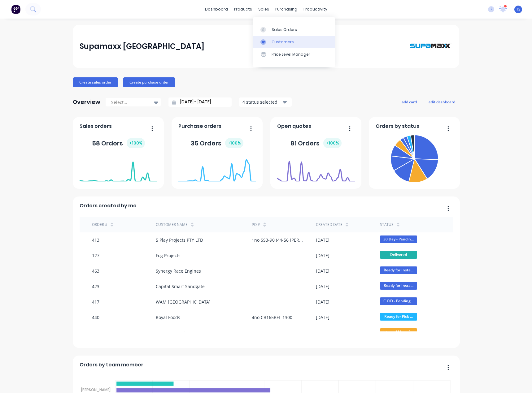  I want to click on div: Price Level Manager, so click(291, 54).